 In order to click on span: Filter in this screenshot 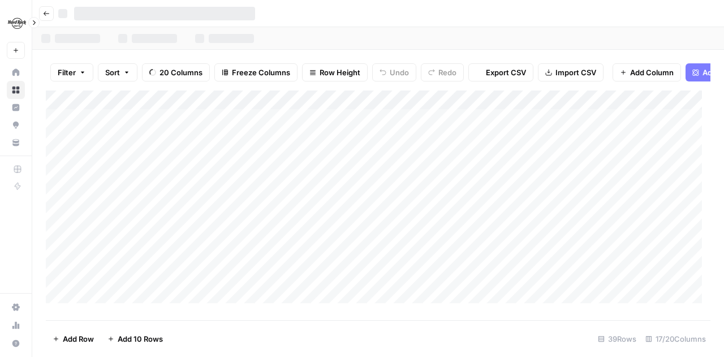, I will do `click(67, 72)`.